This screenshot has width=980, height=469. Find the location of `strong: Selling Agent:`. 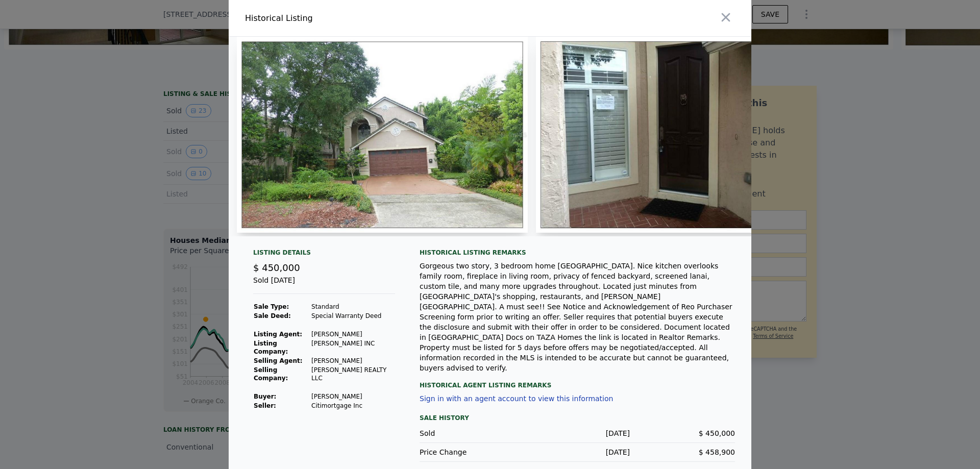

strong: Selling Agent: is located at coordinates (278, 360).